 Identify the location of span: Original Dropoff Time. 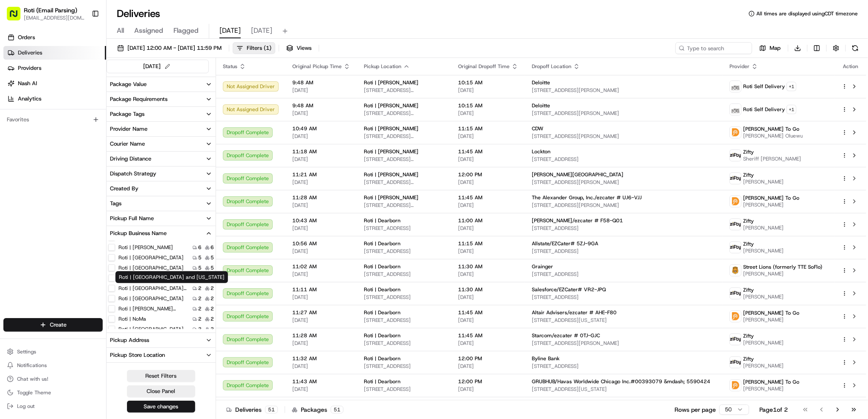
(484, 66).